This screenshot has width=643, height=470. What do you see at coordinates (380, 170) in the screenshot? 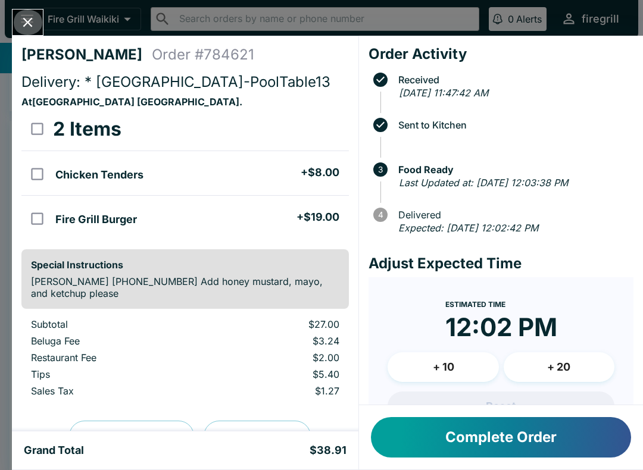
I see `text: 3` at bounding box center [380, 170].